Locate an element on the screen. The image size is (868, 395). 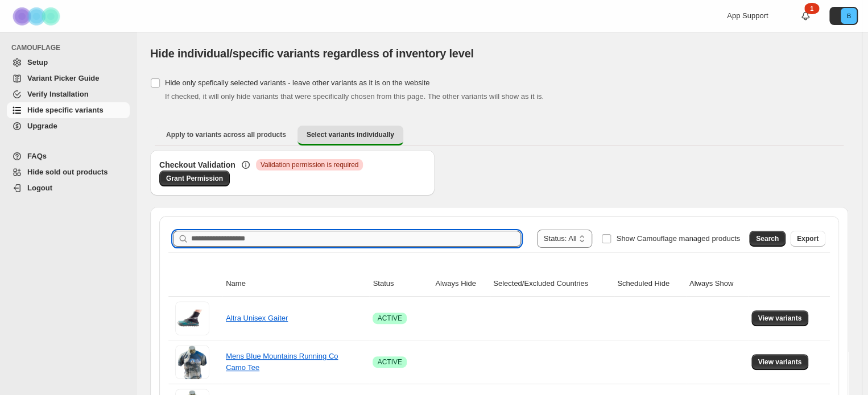
span: Avatar with initials B is located at coordinates (849, 16).